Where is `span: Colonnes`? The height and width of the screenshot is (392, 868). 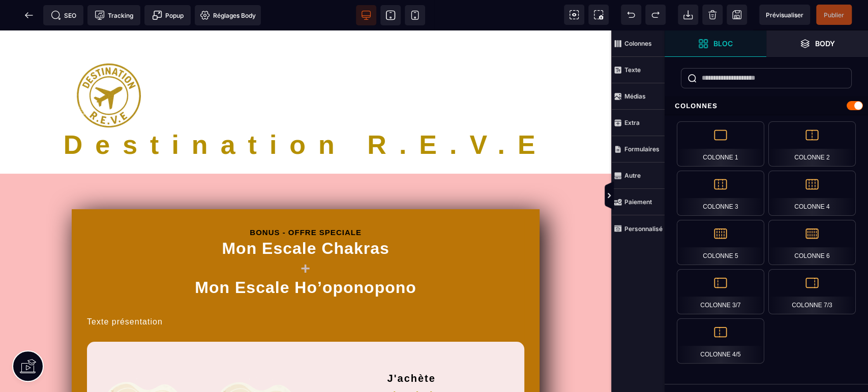
span: Colonnes is located at coordinates (638, 44).